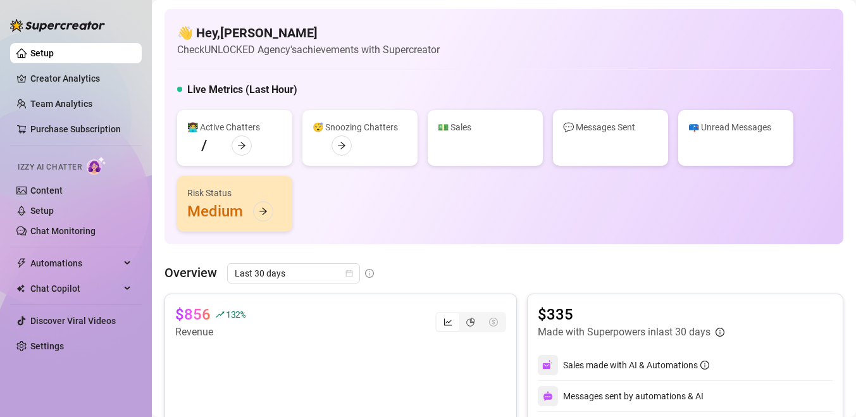  I want to click on article: Revenue, so click(210, 332).